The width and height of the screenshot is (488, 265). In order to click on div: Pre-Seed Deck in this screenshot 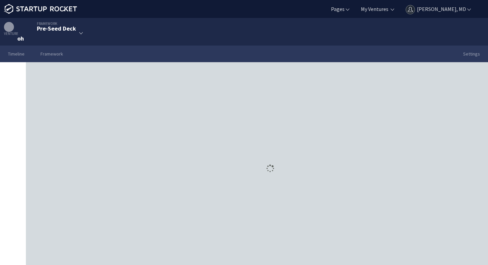, I will do `click(56, 29)`.